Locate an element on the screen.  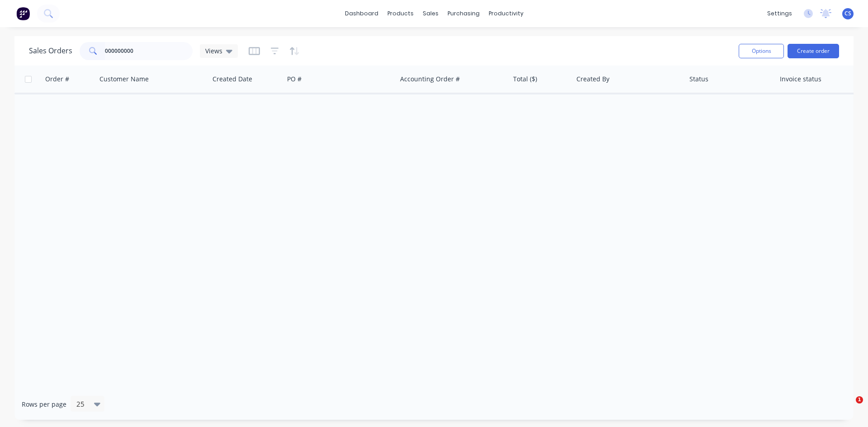
span: 1 is located at coordinates (859, 400).